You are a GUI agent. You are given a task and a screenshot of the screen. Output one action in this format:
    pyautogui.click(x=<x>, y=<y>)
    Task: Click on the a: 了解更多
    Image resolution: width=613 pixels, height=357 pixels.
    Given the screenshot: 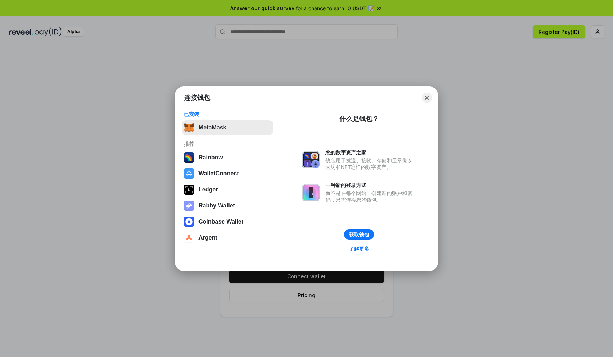 What is the action you would take?
    pyautogui.click(x=359, y=249)
    